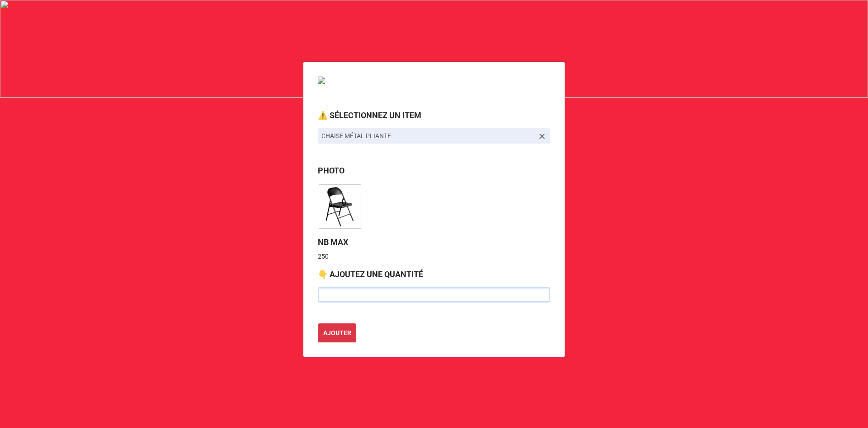 The image size is (868, 428). Describe the element at coordinates (340, 206) in the screenshot. I see `img: 5QFOF00Wlgn9DVMRqm4iJRhWeHe_riosYO4UTRuDRd4` at that location.